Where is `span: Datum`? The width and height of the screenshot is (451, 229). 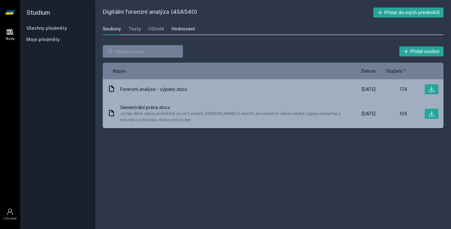 span: Datum is located at coordinates (368, 71).